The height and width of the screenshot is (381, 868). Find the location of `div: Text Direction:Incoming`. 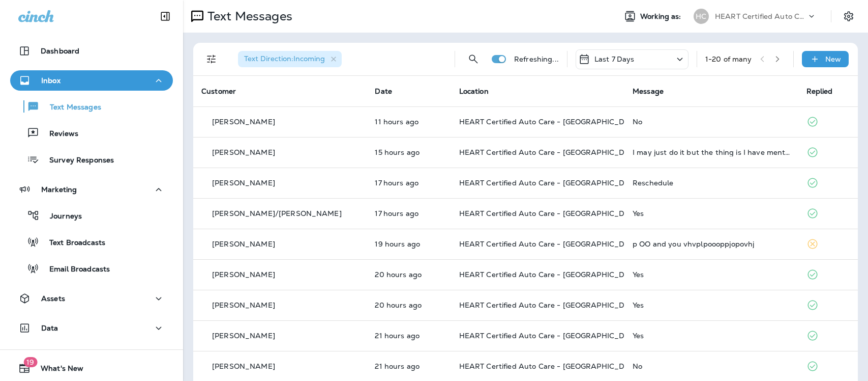

div: Text Direction:Incoming is located at coordinates (290, 59).